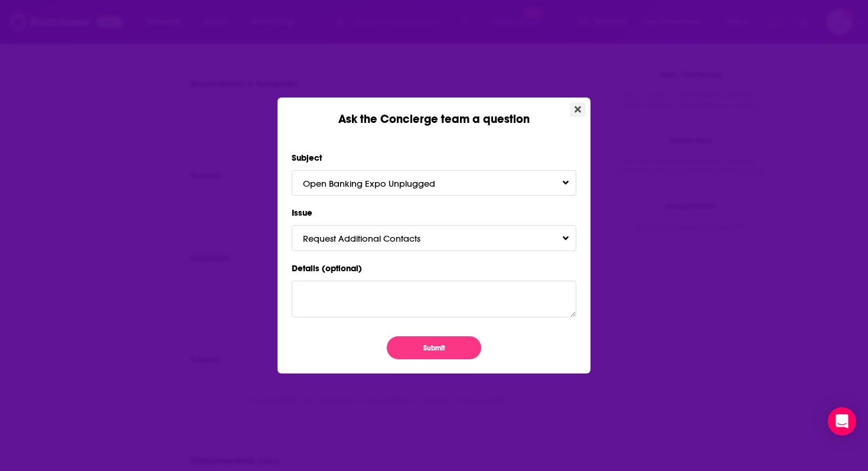 This screenshot has height=471, width=868. Describe the element at coordinates (434, 268) in the screenshot. I see `label: Details (optional)` at that location.